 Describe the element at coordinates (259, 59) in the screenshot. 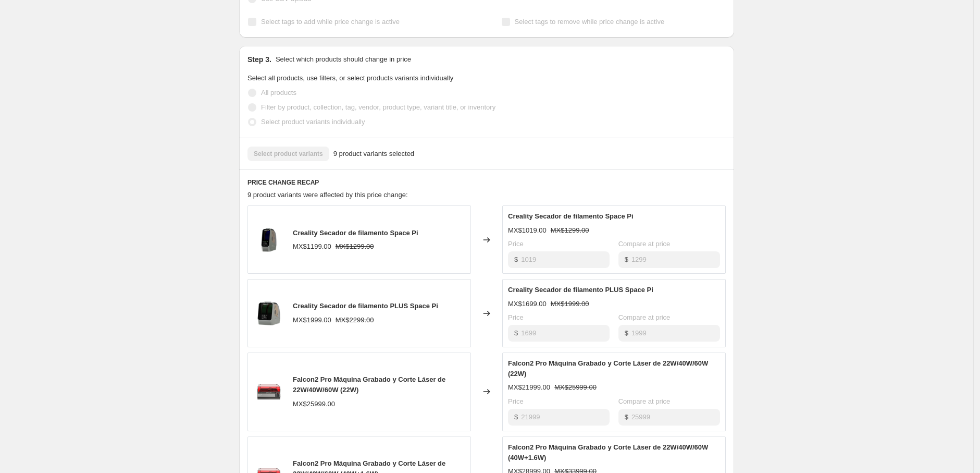

I see `h2: Step 3.` at that location.